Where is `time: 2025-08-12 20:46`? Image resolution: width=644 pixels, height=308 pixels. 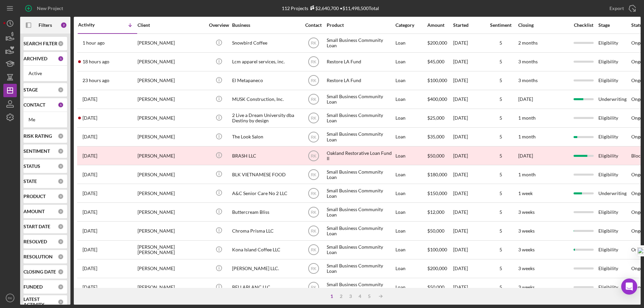 time: 2025-08-12 20:46 is located at coordinates (90, 231).